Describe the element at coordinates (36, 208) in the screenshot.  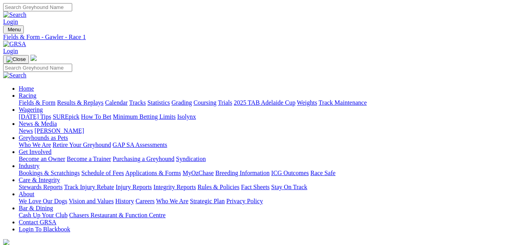
I see `a: Bar & Dining` at that location.